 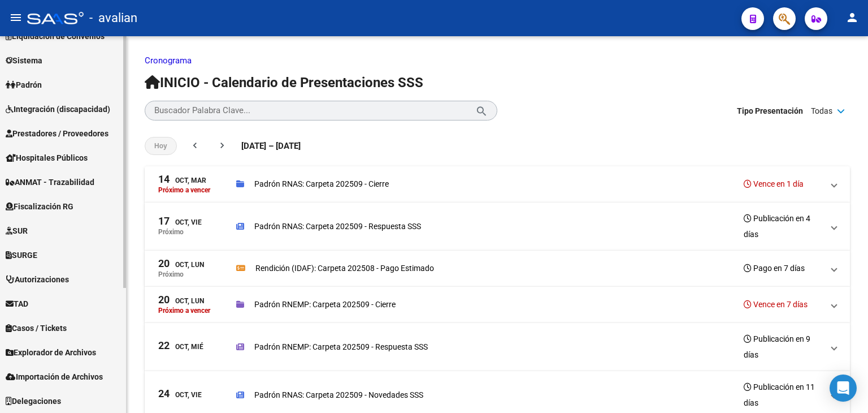 What do you see at coordinates (182, 180) in the screenshot?
I see `div: Oct, Mar` at bounding box center [182, 180].